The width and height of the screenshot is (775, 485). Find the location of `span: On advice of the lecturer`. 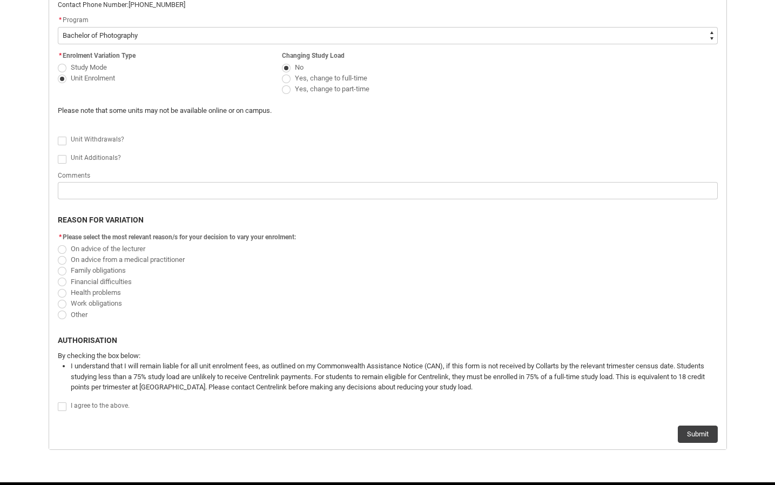

span: On advice of the lecturer is located at coordinates (108, 248).